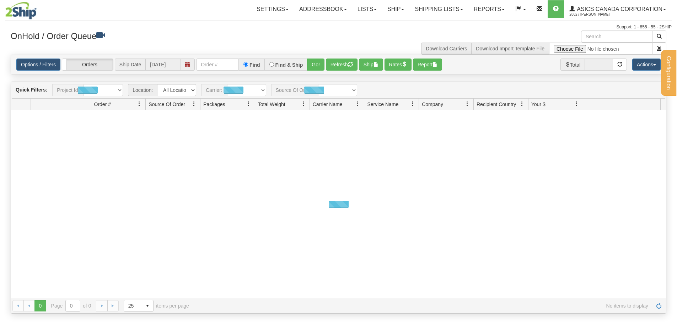  What do you see at coordinates (371, 65) in the screenshot?
I see `button: Ship` at bounding box center [371, 65].